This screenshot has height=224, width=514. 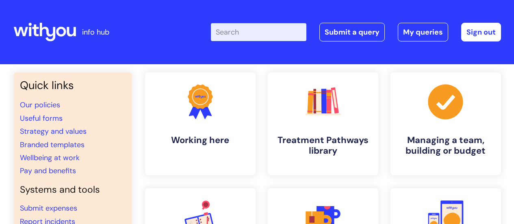 I want to click on a: Working here, so click(x=200, y=124).